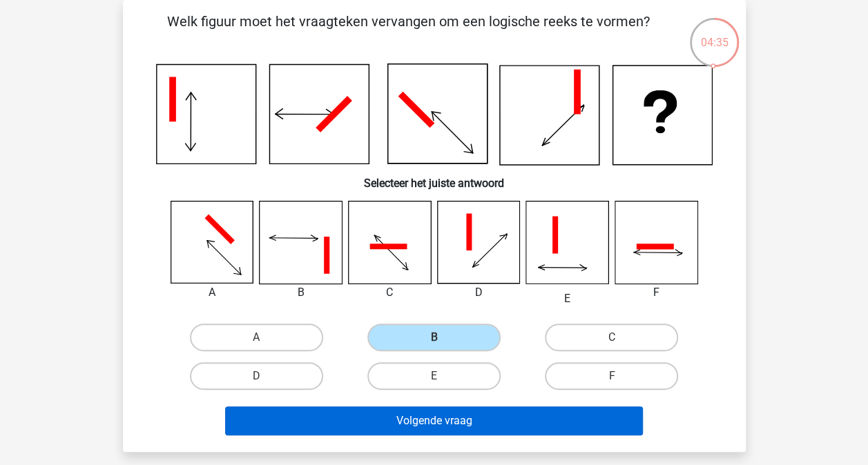 Image resolution: width=868 pixels, height=465 pixels. I want to click on label: F, so click(611, 377).